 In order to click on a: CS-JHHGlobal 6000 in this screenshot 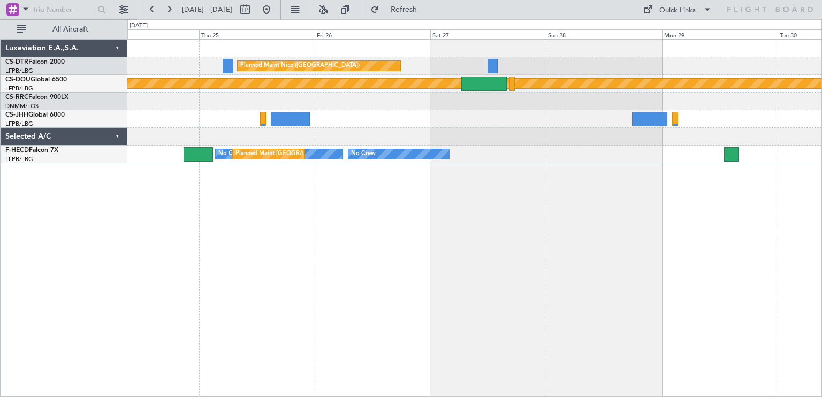, I will do `click(35, 115)`.